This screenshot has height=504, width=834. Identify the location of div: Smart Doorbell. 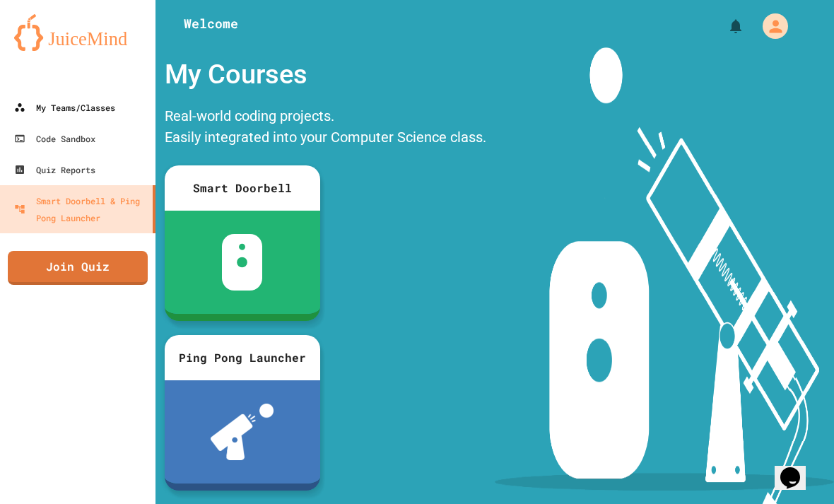
(242, 188).